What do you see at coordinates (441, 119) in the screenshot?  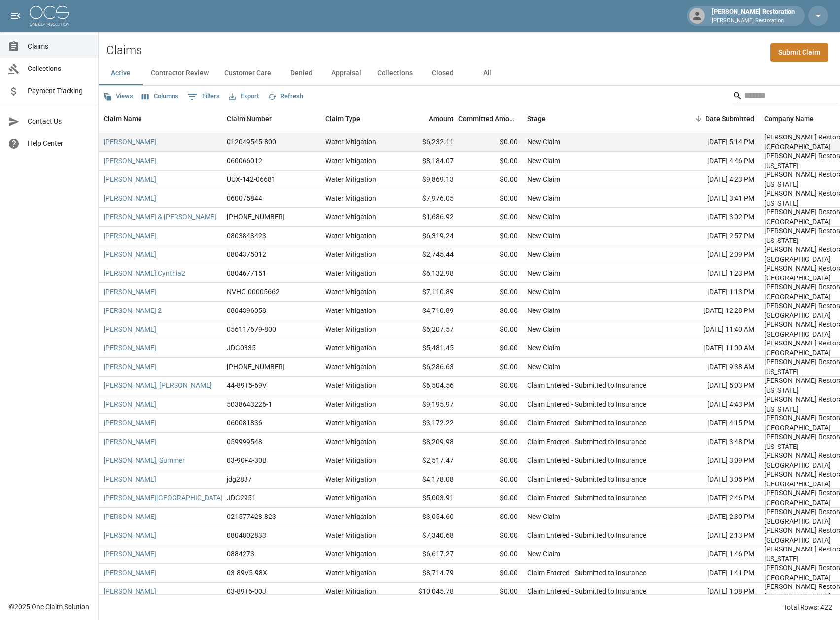 I see `div: Amount` at bounding box center [441, 119].